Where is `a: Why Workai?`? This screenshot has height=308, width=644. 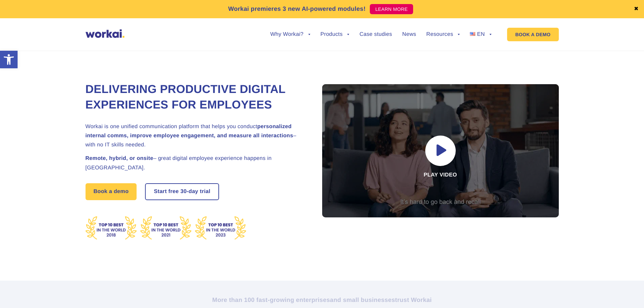 a: Why Workai? is located at coordinates (290, 35).